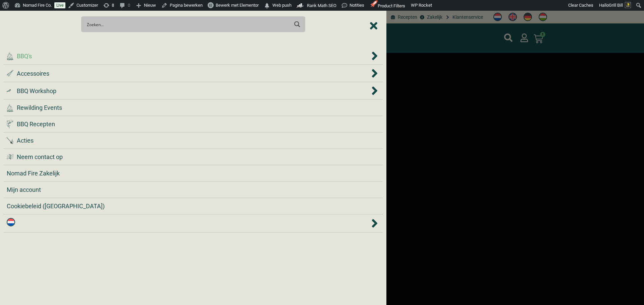 The height and width of the screenshot is (305, 644). What do you see at coordinates (39, 108) in the screenshot?
I see `span: Rewilding Events` at bounding box center [39, 108].